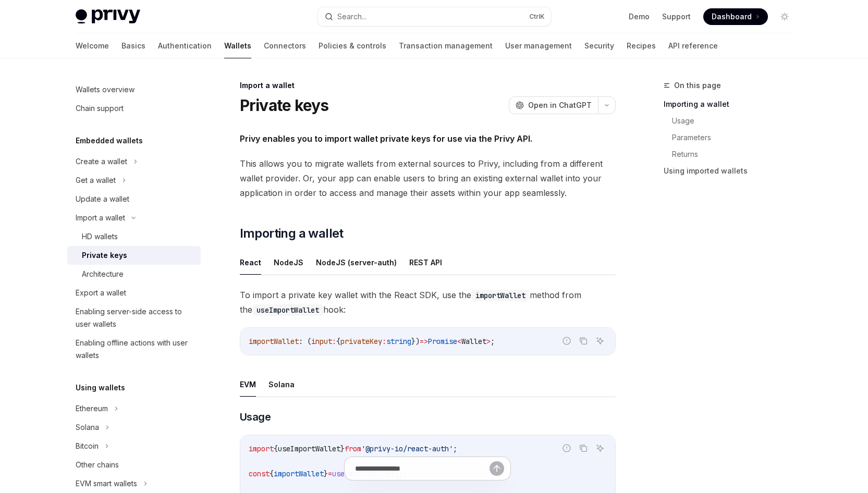  What do you see at coordinates (697, 86) in the screenshot?
I see `span: On this page` at bounding box center [697, 86].